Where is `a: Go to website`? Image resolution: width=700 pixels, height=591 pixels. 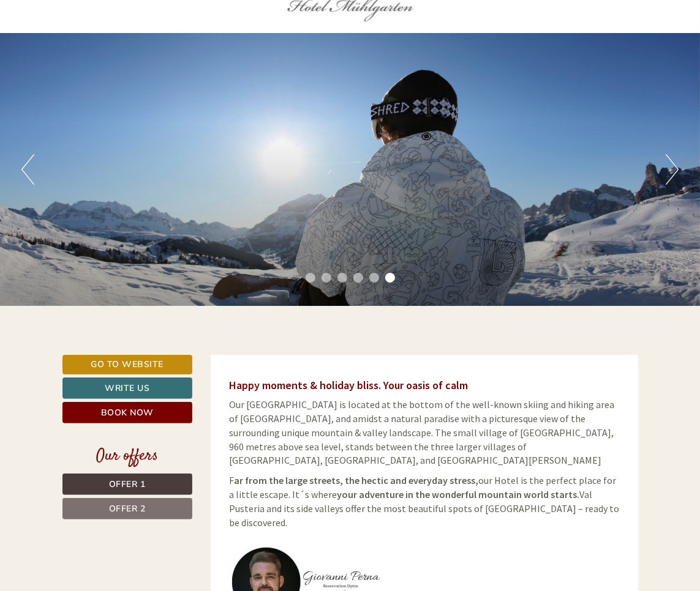
a: Go to website is located at coordinates (127, 365).